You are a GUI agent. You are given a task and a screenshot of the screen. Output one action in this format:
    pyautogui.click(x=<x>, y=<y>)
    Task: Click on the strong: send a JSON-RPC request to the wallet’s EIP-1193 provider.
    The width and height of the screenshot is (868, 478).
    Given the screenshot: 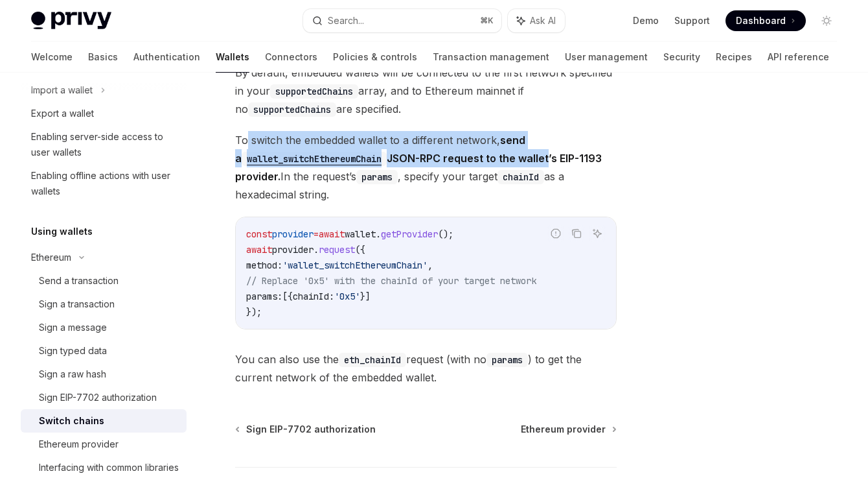 What is the action you would take?
    pyautogui.click(x=419, y=158)
    